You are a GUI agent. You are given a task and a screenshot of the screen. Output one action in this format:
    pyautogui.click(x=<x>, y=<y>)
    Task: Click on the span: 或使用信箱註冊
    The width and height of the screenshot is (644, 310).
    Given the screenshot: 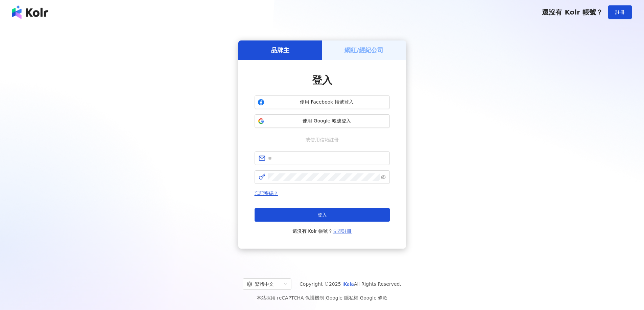 What is the action you would take?
    pyautogui.click(x=322, y=140)
    